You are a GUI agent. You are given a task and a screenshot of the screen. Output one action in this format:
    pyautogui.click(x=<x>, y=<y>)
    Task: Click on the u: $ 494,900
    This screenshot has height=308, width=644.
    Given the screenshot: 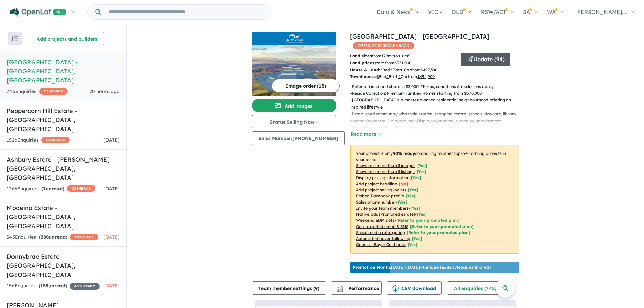 What is the action you would take?
    pyautogui.click(x=426, y=76)
    